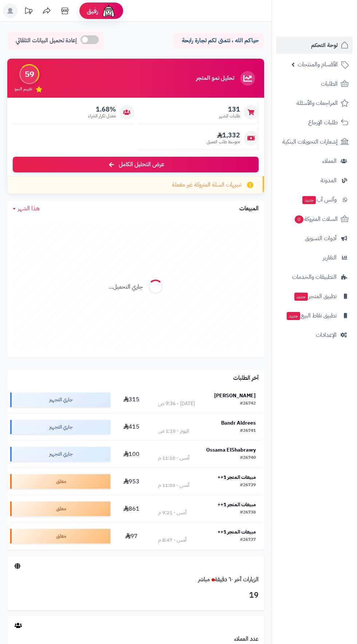 The height and width of the screenshot is (644, 357). What do you see at coordinates (224, 142) in the screenshot?
I see `span: متوسط طلب العميل` at bounding box center [224, 142].